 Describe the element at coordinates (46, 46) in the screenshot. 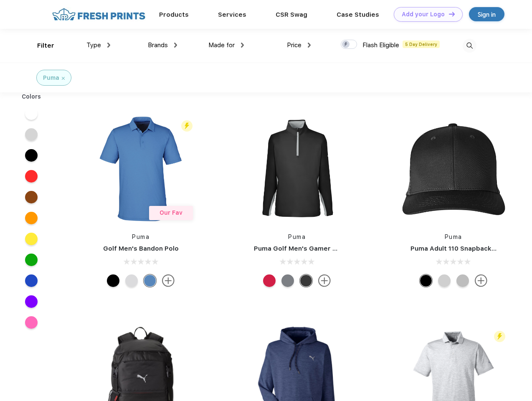

I see `div: Filter` at that location.